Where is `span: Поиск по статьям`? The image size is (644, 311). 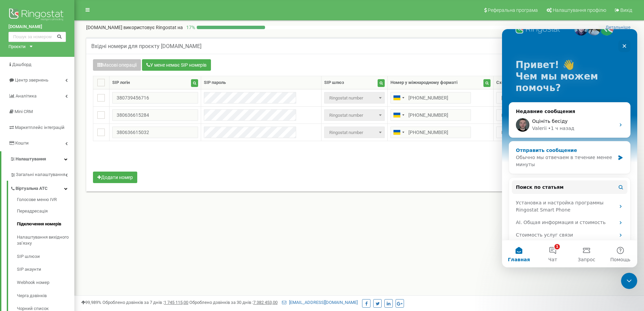 span: Поиск по статьям is located at coordinates (38, 158).